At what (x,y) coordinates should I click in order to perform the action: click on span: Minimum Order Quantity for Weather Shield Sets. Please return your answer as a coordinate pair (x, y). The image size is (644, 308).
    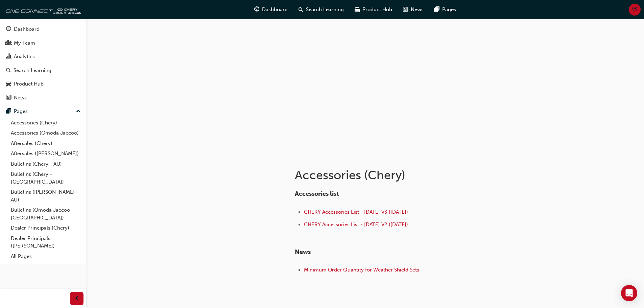
    Looking at the image, I should click on (361, 270).